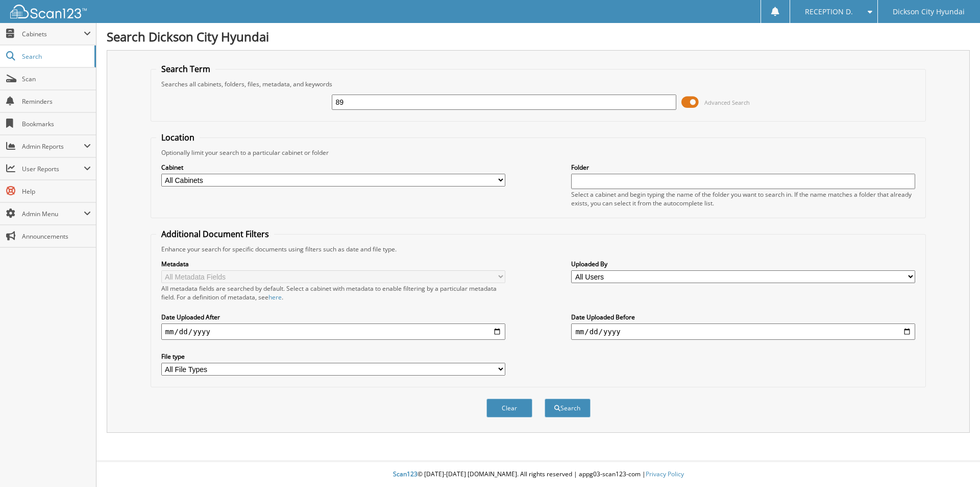 This screenshot has height=487, width=980. I want to click on label: Folder, so click(743, 167).